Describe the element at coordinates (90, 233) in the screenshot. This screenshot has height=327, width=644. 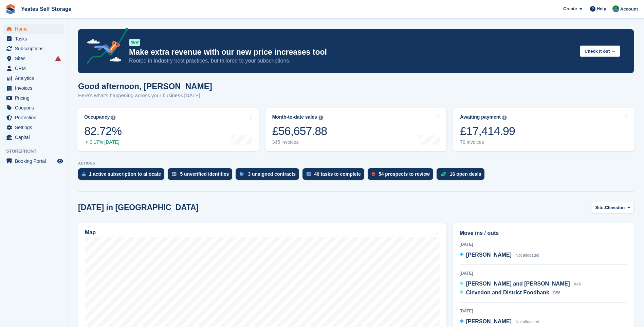
I see `h2: Map` at that location.